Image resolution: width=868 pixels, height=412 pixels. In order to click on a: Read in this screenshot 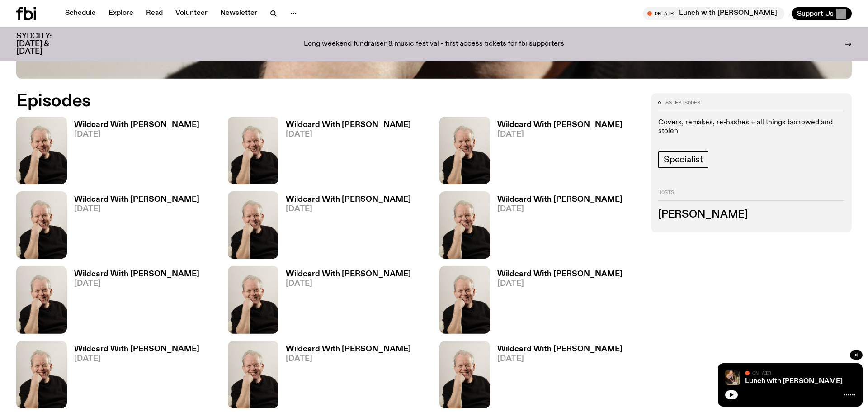, I will do `click(154, 14)`.